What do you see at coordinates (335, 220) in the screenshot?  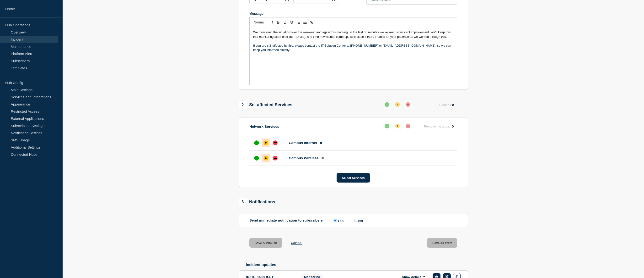 I see `input: Yes` at bounding box center [335, 220].